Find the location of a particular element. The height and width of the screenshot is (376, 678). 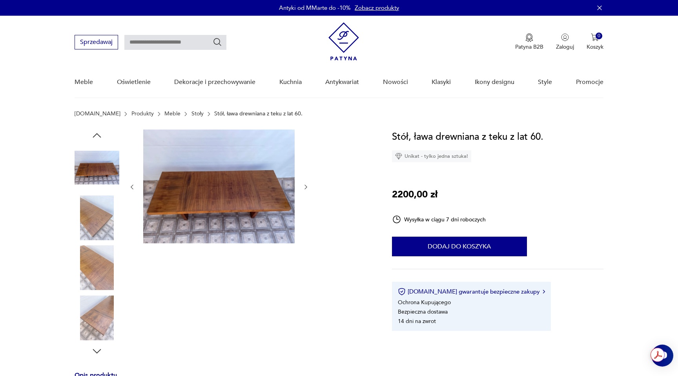

button: Patyna B2B is located at coordinates (529, 42).